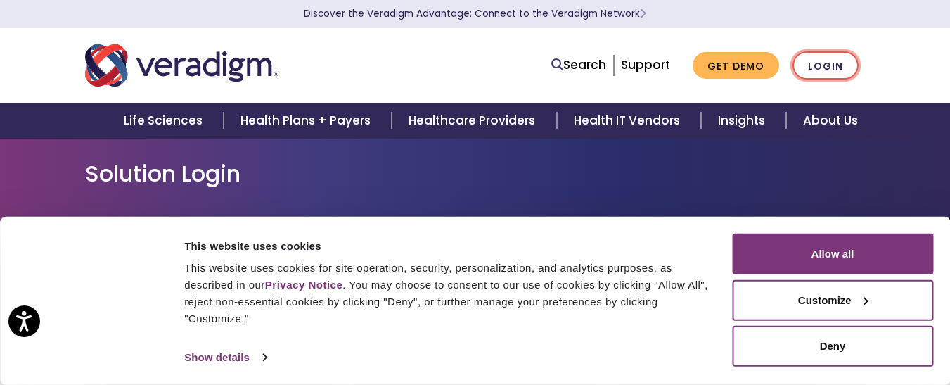  I want to click on a: Search, so click(579, 65).